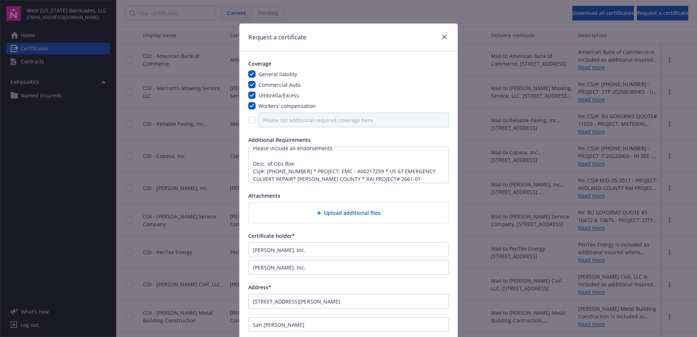  What do you see at coordinates (444, 37) in the screenshot?
I see `a: close` at bounding box center [444, 37].